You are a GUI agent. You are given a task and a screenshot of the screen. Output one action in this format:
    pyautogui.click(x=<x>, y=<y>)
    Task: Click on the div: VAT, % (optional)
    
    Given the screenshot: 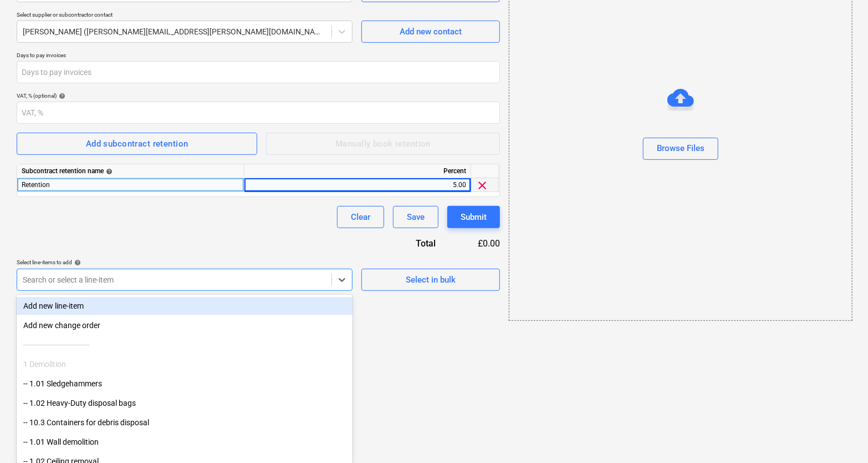 What is the action you would take?
    pyautogui.click(x=259, y=95)
    